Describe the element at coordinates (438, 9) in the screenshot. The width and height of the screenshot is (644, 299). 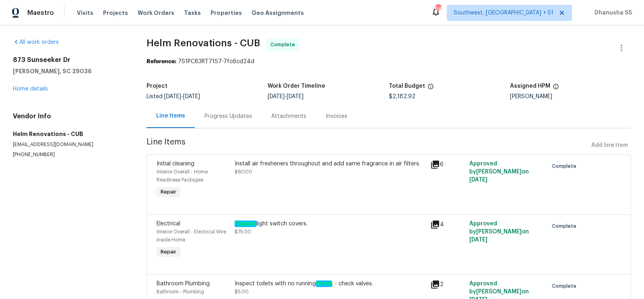
I see `div: 642` at that location.